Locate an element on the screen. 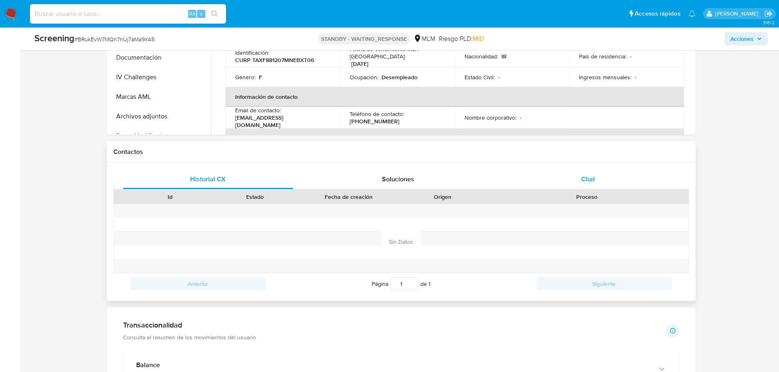  p: F is located at coordinates (260, 77).